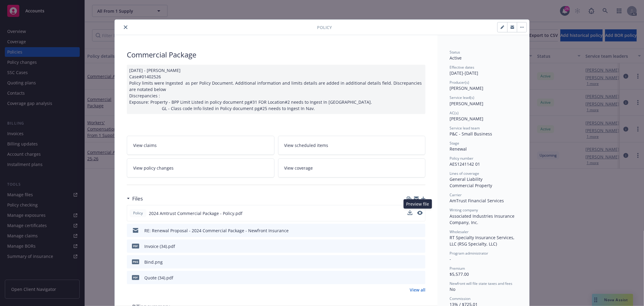  Describe the element at coordinates (483, 240) in the screenshot. I see `span: RT Specialty Insurance Services, LLC (RSG Specialty, LLC)` at that location.